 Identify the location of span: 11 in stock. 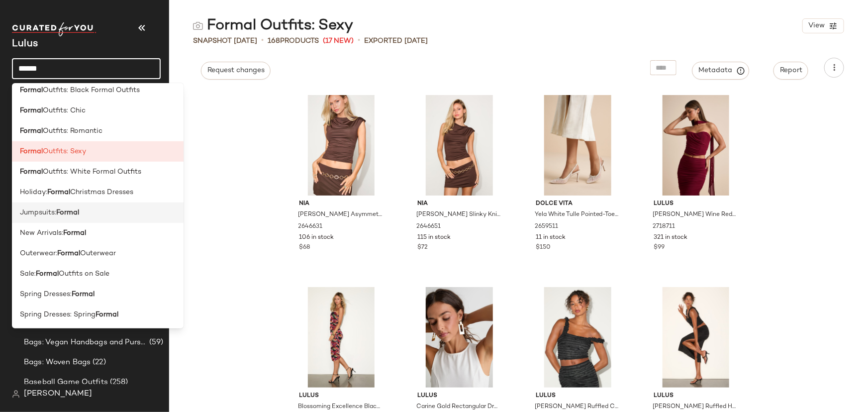
(551, 238).